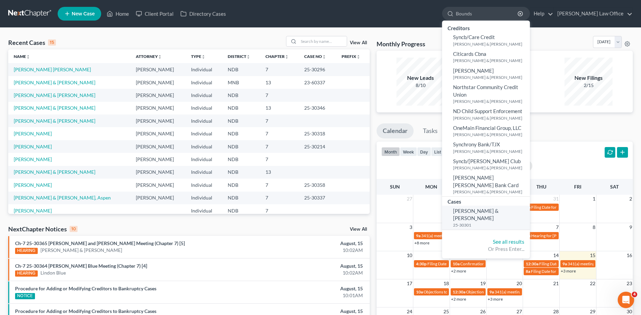  I want to click on span: Citicards Cbna, so click(469, 54).